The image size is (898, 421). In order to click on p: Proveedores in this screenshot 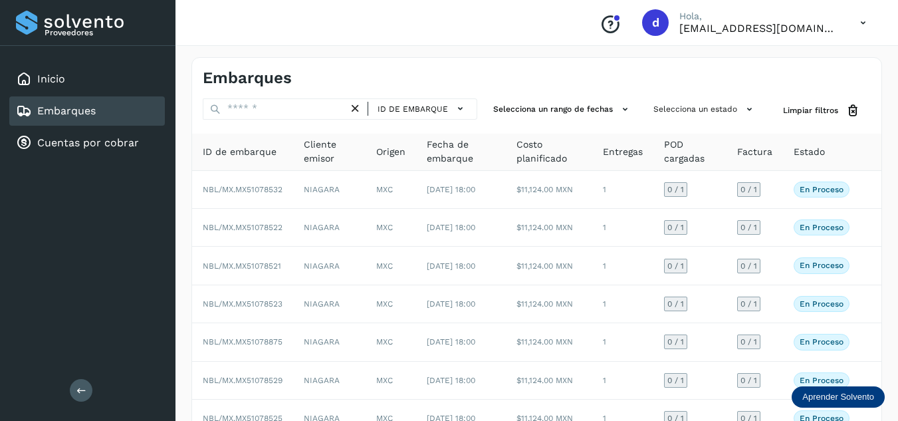, I will do `click(102, 33)`.